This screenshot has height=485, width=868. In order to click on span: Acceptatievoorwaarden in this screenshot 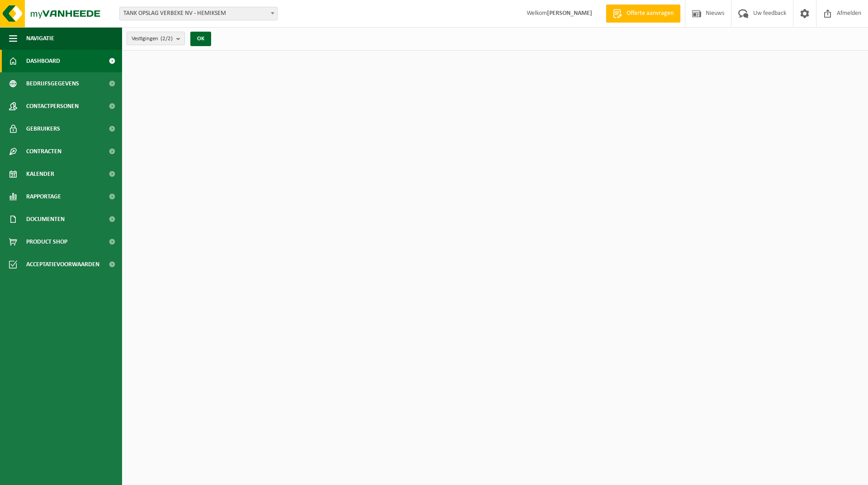, I will do `click(63, 264)`.